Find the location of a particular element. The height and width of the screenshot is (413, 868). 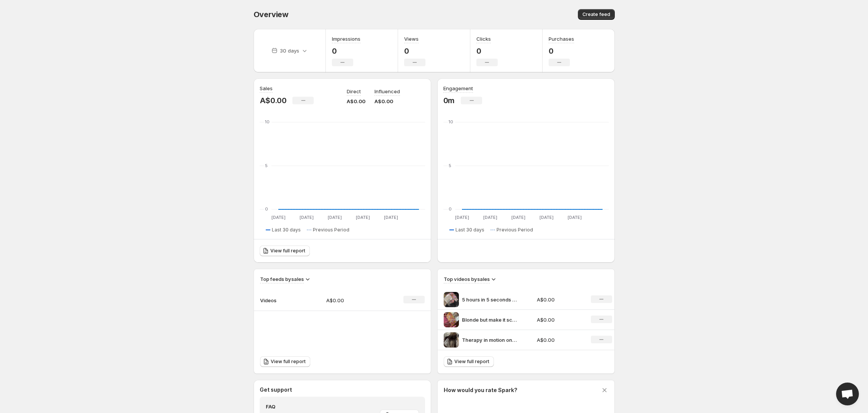

p: Videos is located at coordinates (279, 300).